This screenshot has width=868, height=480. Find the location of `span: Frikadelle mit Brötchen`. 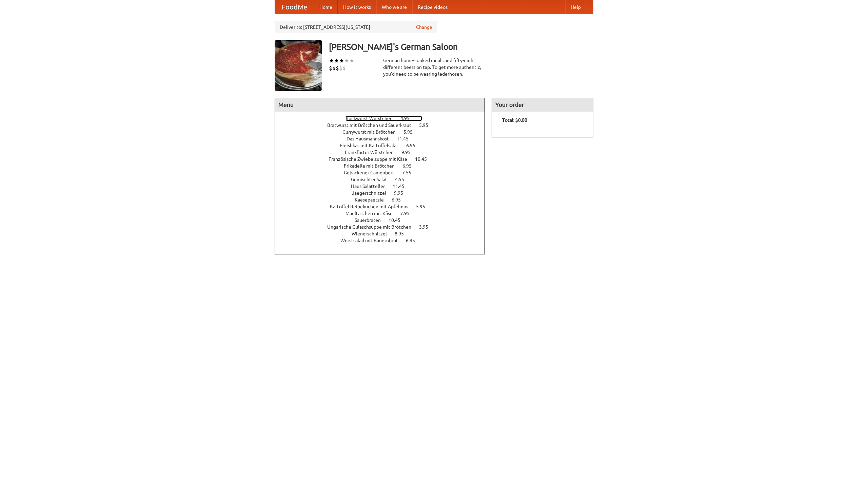

span: Frikadelle mit Brötchen is located at coordinates (373, 166).